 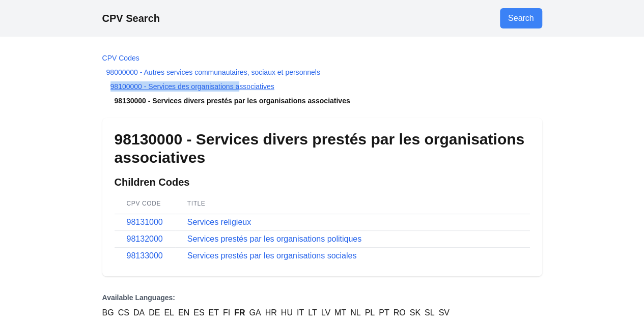 I want to click on a: 98000000 - Autres services communautaires, sociaux et personnels, so click(x=213, y=72).